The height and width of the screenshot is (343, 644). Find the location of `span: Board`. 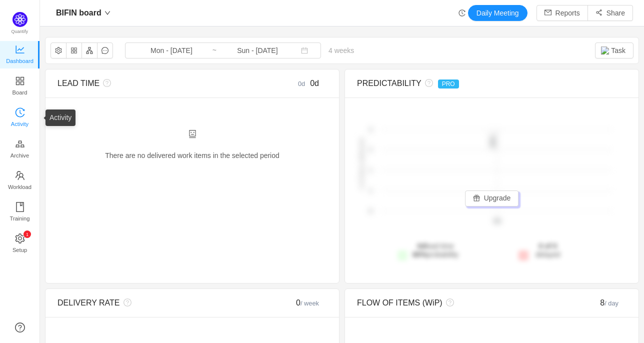

span: Board is located at coordinates (20, 93).